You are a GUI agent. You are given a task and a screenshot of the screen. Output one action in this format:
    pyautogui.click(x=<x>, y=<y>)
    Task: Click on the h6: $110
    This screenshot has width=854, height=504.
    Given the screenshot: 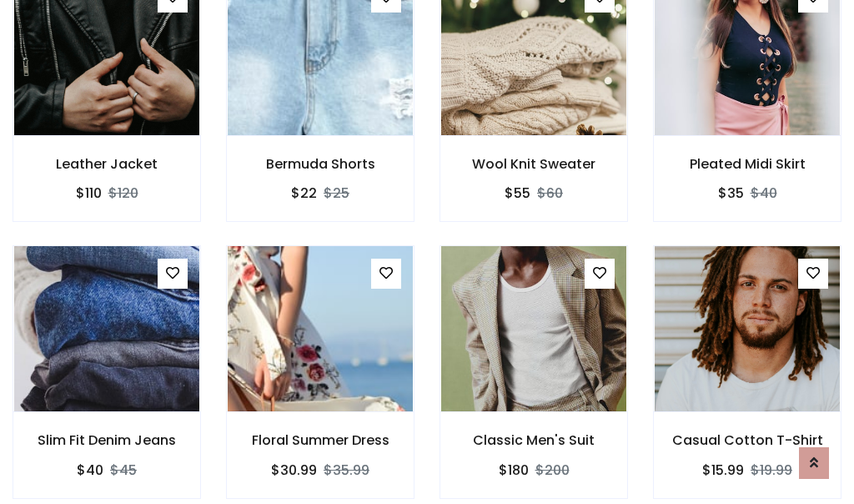 What is the action you would take?
    pyautogui.click(x=88, y=193)
    